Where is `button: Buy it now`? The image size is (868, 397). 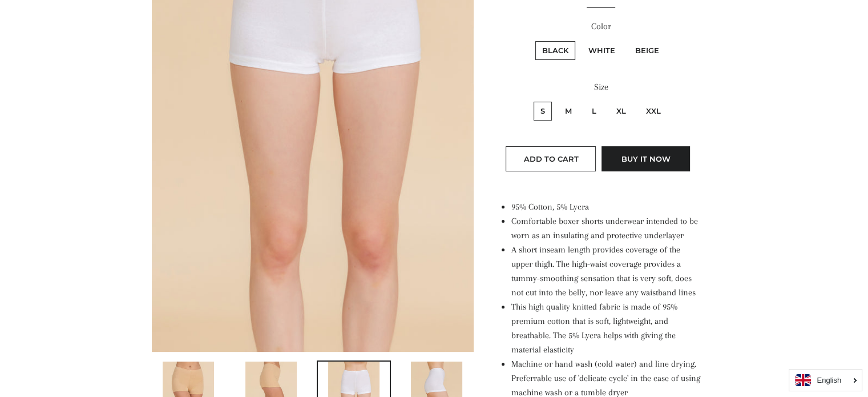 button: Buy it now is located at coordinates (645, 159).